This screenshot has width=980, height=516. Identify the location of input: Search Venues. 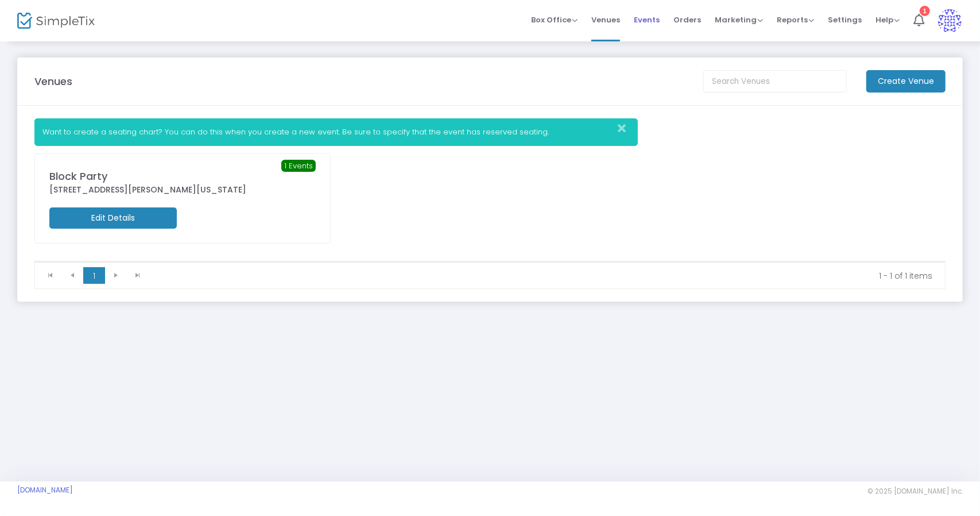
(776, 81).